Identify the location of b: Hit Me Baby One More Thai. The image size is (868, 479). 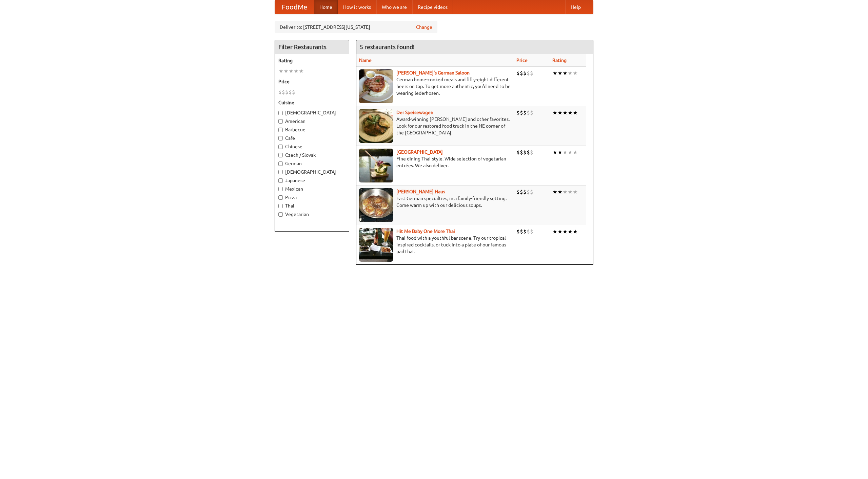
(426, 231).